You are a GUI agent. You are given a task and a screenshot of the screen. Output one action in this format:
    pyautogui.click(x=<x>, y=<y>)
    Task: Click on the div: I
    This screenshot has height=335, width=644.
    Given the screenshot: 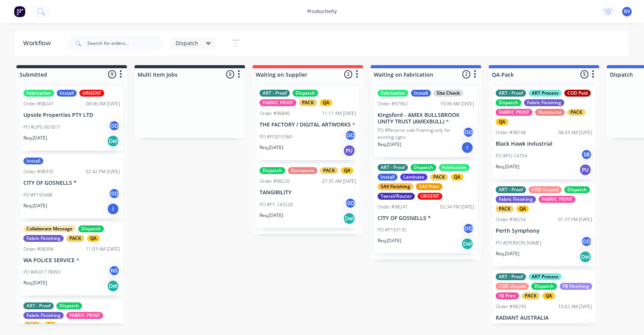 What is the action you would take?
    pyautogui.click(x=113, y=209)
    